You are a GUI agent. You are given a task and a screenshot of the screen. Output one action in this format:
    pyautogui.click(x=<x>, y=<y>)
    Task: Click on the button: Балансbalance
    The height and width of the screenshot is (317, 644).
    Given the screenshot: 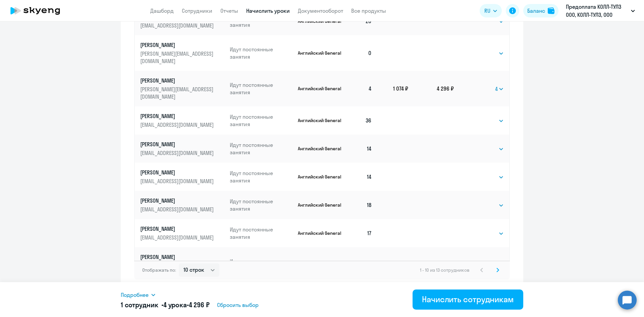 What is the action you would take?
    pyautogui.click(x=541, y=11)
    